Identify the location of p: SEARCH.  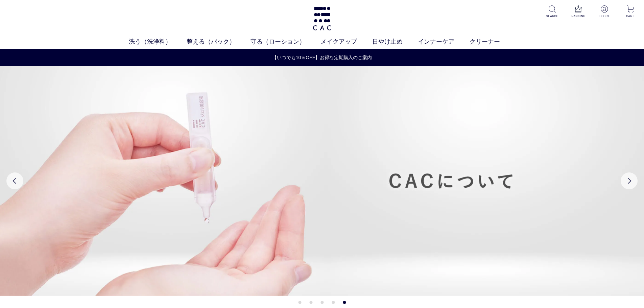
(552, 16).